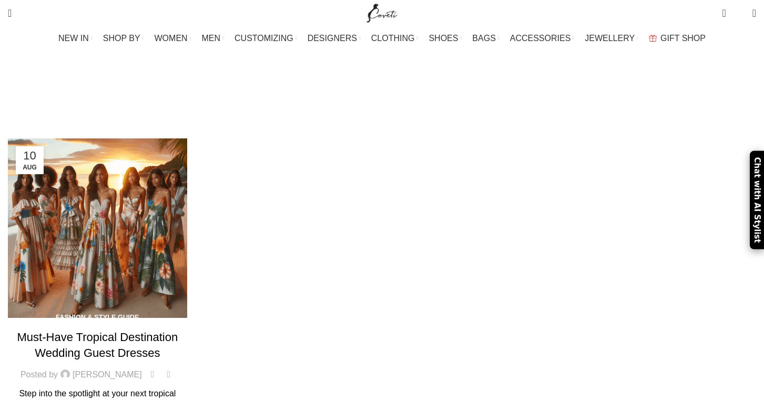 Image resolution: width=764 pixels, height=400 pixels. I want to click on a: Search, so click(9, 13).